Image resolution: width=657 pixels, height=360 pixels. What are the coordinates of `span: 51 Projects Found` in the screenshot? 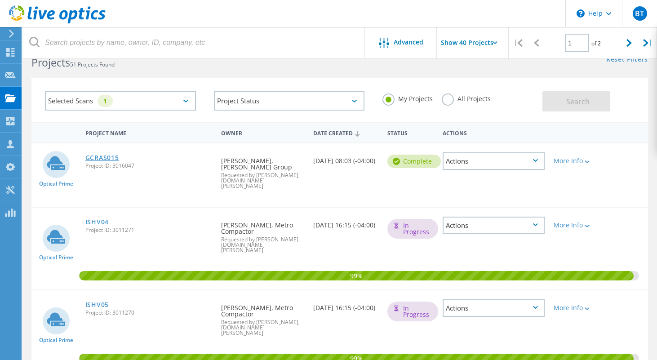 It's located at (92, 64).